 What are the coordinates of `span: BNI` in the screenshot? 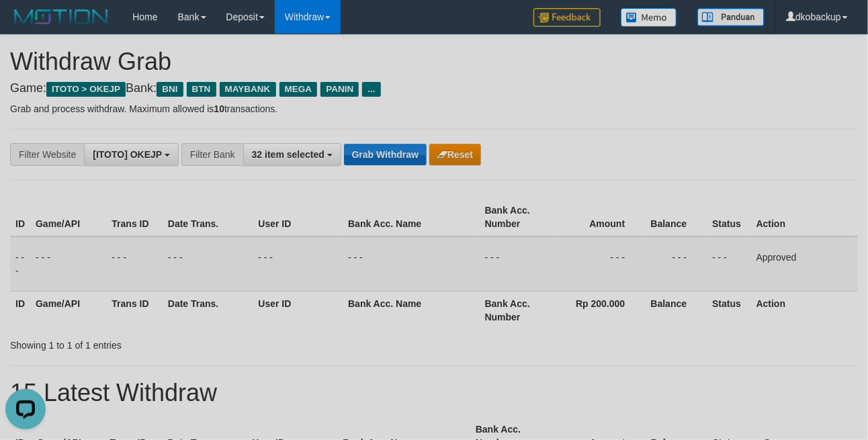 It's located at (169, 89).